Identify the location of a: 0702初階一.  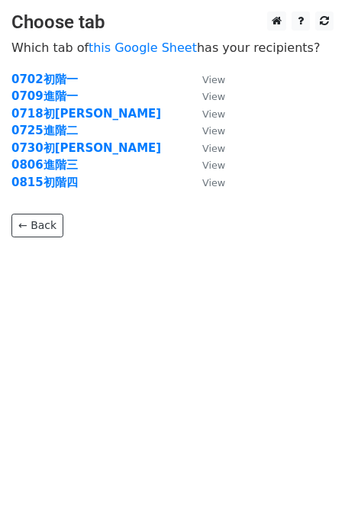
(44, 79).